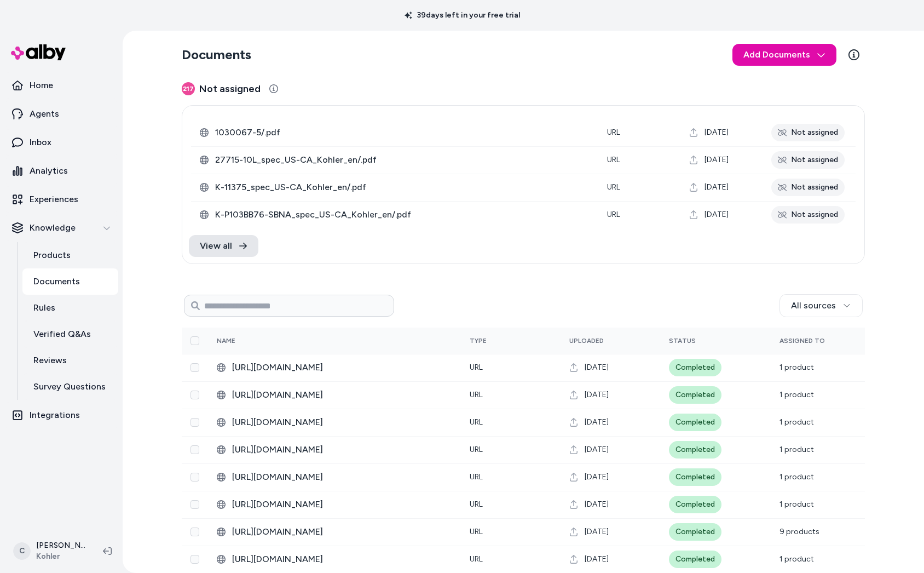  Describe the element at coordinates (56, 281) in the screenshot. I see `p: Documents` at that location.